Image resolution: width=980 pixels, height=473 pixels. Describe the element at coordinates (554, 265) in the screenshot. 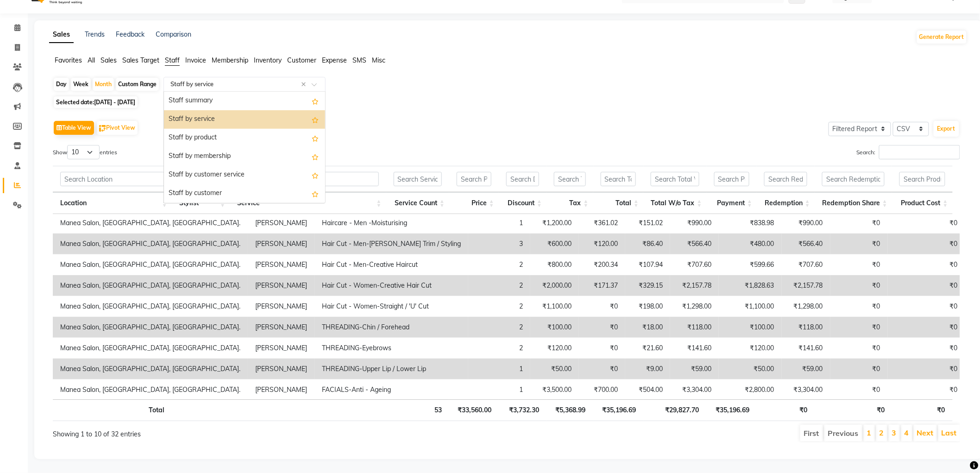

I see `td: ₹800.00` at that location.